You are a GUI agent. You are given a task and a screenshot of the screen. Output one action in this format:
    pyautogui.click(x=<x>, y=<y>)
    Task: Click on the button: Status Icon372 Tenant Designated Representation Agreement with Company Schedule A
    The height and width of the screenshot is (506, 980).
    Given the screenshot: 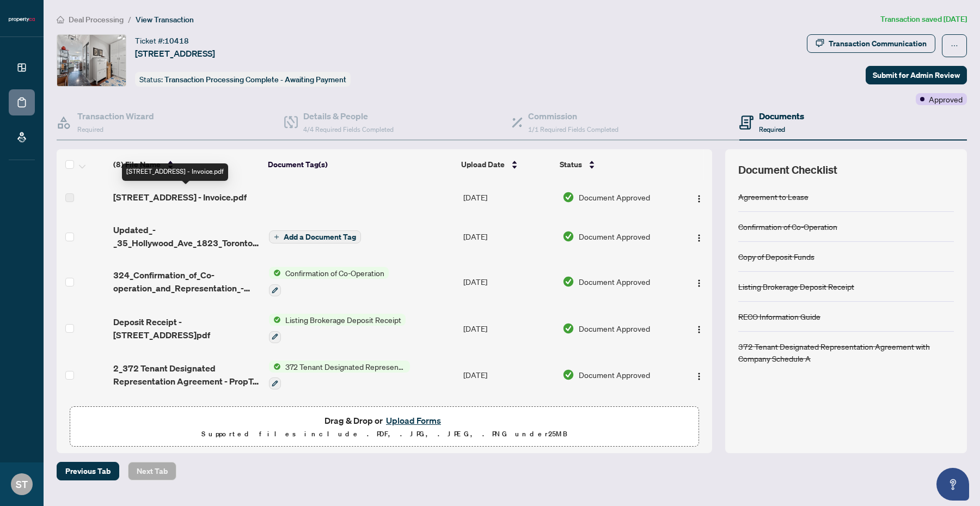 What is the action you would take?
    pyautogui.click(x=339, y=376)
    